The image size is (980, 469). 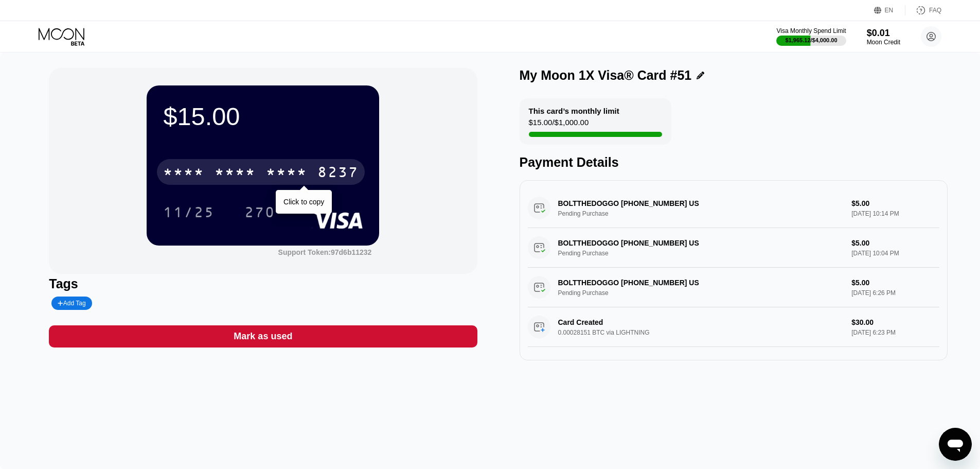 What do you see at coordinates (325, 252) in the screenshot?
I see `div: Support Token: 97d6b11232` at bounding box center [325, 252].